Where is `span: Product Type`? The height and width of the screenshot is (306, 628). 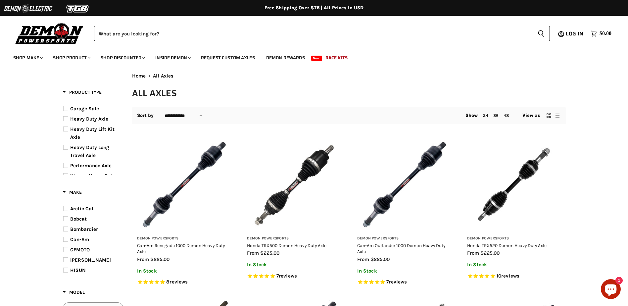 span: Product Type is located at coordinates (82, 92).